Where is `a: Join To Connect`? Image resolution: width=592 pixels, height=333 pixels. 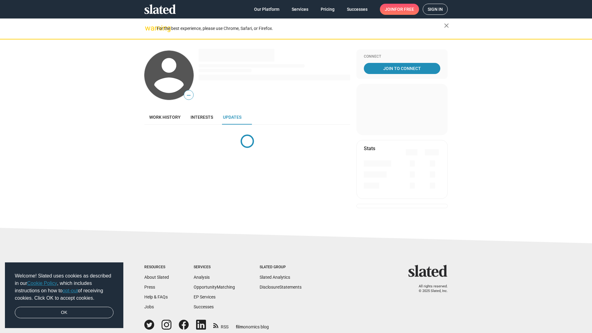
a: Join To Connect is located at coordinates (402, 68).